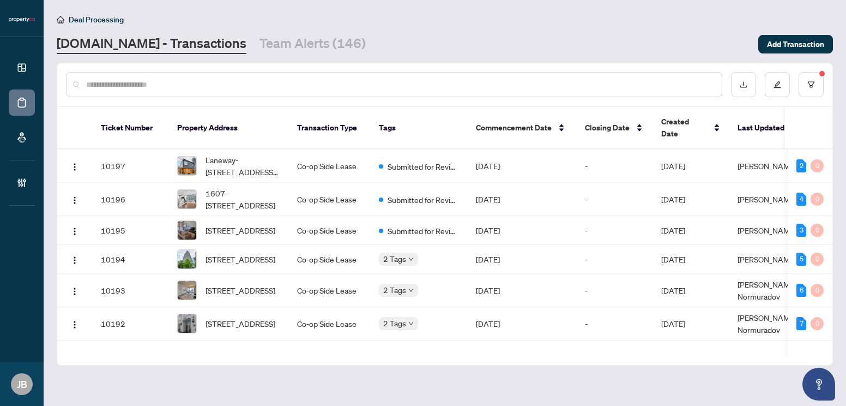 The width and height of the screenshot is (846, 406). Describe the element at coordinates (819, 384) in the screenshot. I see `button: Open asap` at that location.